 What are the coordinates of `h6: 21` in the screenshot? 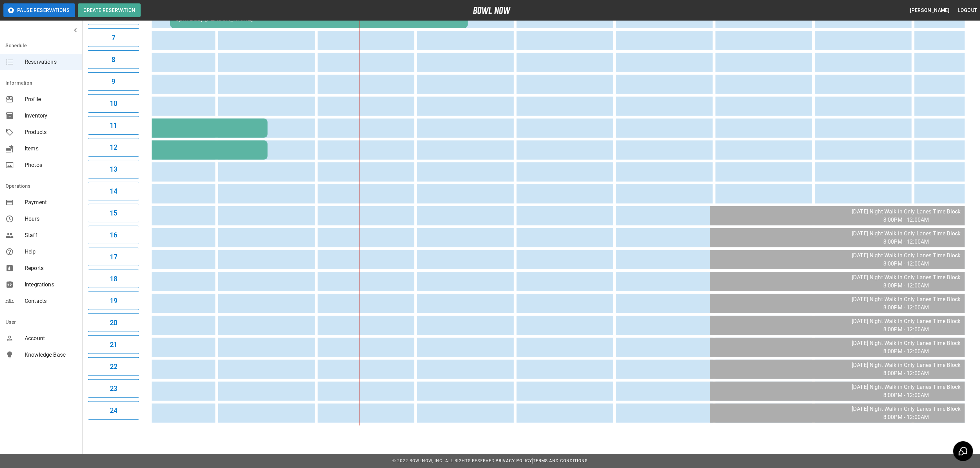 It's located at (114, 345).